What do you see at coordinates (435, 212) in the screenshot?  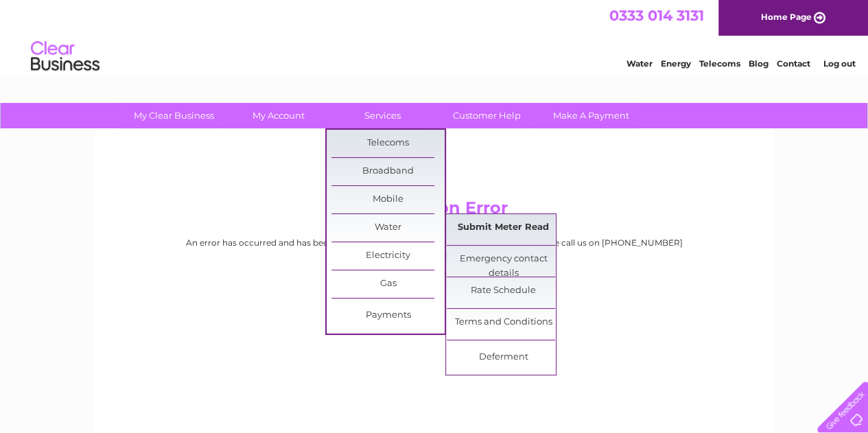 I see `h2: Application Error` at bounding box center [435, 212].